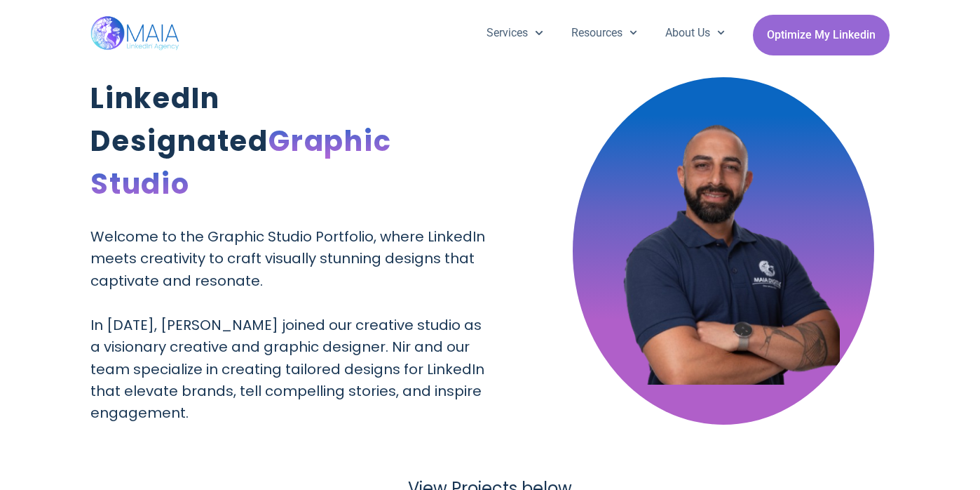  I want to click on span: Optimize My Linkedin, so click(821, 35).